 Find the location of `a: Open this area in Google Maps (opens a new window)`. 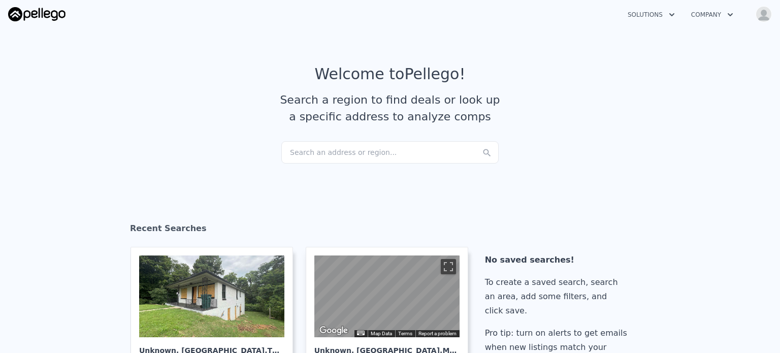

a: Open this area in Google Maps (opens a new window) is located at coordinates (334, 331).